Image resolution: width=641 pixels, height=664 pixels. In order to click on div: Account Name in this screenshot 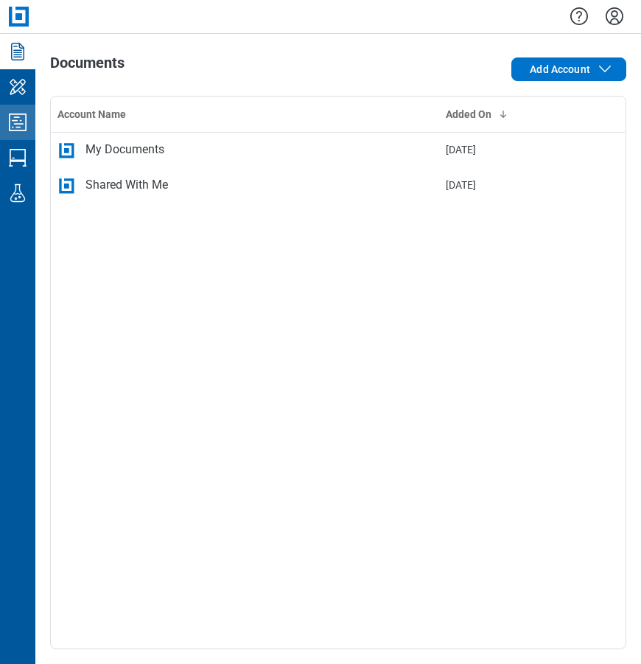, I will do `click(245, 114)`.